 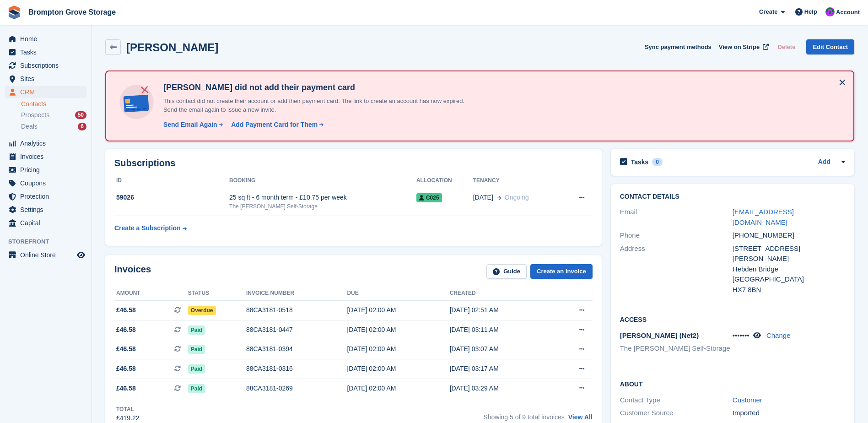 What do you see at coordinates (36, 115) in the screenshot?
I see `span: Prospects` at bounding box center [36, 115].